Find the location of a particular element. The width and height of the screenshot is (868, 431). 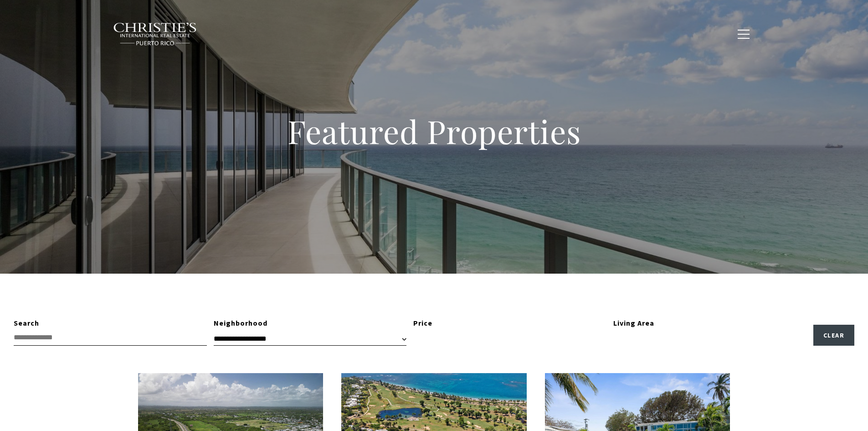

img: Christie's International Real Estate black text logo is located at coordinates (155, 34).